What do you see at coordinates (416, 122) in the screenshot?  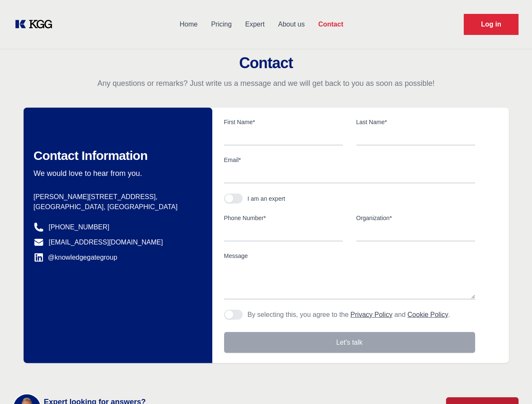 I see `label: Last Name*` at bounding box center [416, 122].